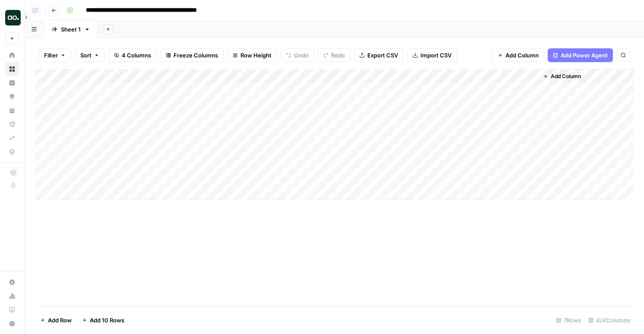 This screenshot has height=334, width=644. I want to click on button: Add Power Agent, so click(580, 55).